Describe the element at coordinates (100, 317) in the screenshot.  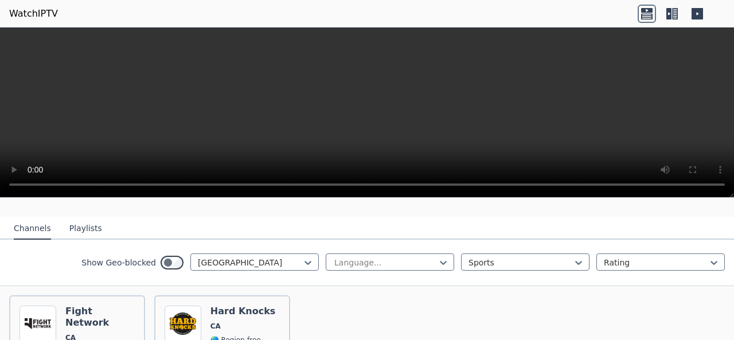
I see `h6: Fight Network` at that location.